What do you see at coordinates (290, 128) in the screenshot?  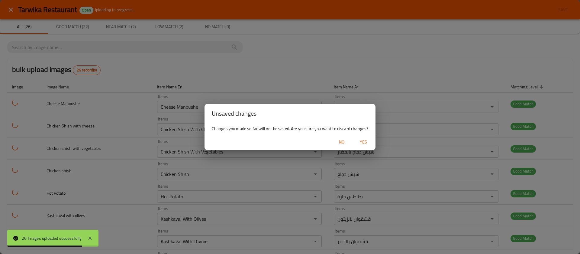 I see `div: Changes you made so far will not be saved. Are you sure you want to discard changes?` at bounding box center [290, 128].